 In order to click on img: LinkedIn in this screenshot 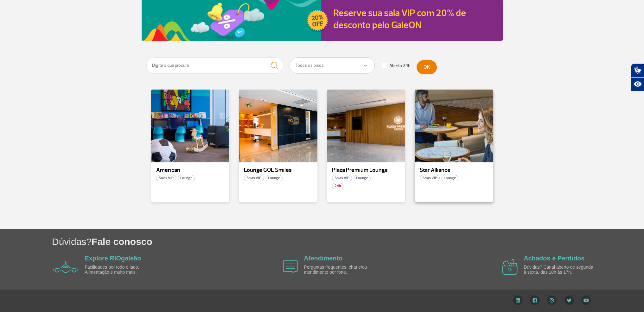, I will do `click(517, 300)`.